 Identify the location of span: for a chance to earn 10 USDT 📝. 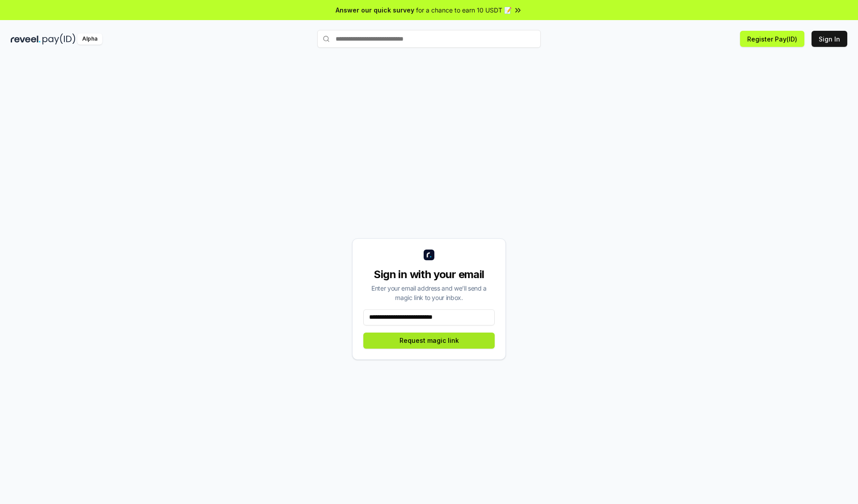
(464, 10).